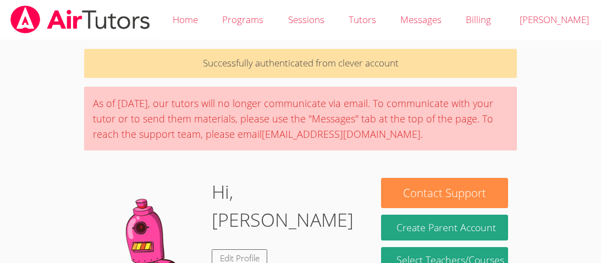 This screenshot has height=263, width=601. What do you see at coordinates (300, 63) in the screenshot?
I see `p: Successfully authenticated from clever account` at bounding box center [300, 63].